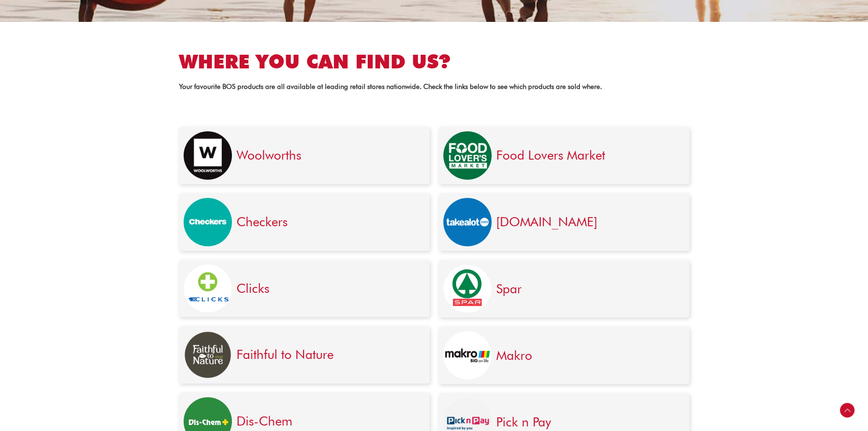 The width and height of the screenshot is (868, 431). Describe the element at coordinates (264, 421) in the screenshot. I see `a: Dis-Chem` at that location.